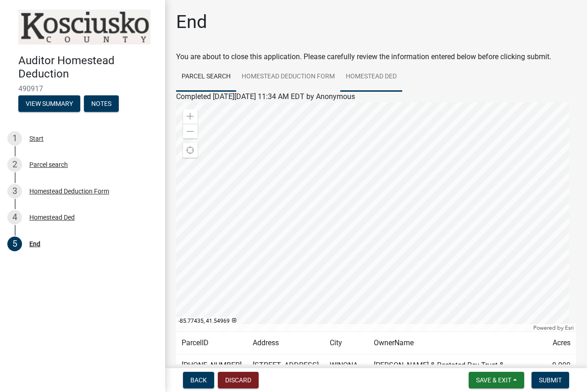  I want to click on h4: Auditor Homestead Deduction, so click(88, 67).